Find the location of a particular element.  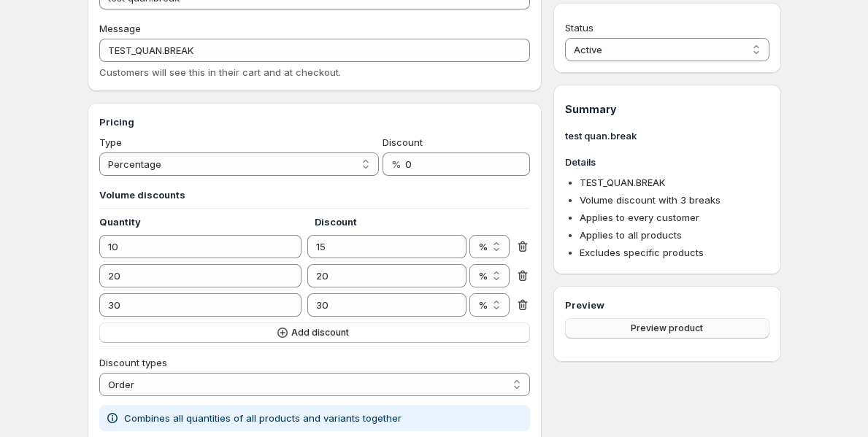

span: Message is located at coordinates (120, 29).